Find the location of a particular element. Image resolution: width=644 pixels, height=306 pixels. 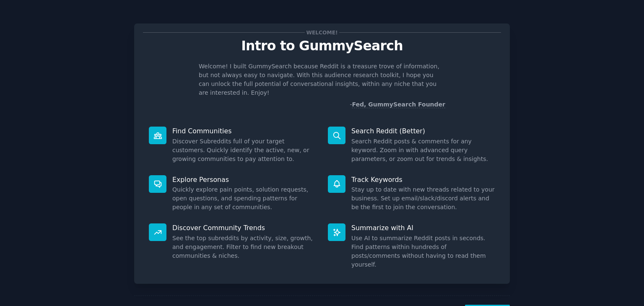

dd: Quickly explore pain points, solution requests, open questions, and spending patterns for people ... is located at coordinates (244, 198).